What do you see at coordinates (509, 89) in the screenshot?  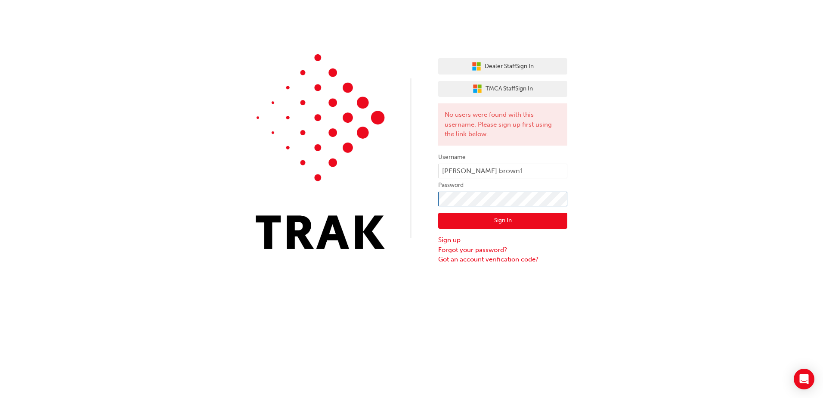 I see `span: TMCA Staff Sign In` at bounding box center [509, 89].